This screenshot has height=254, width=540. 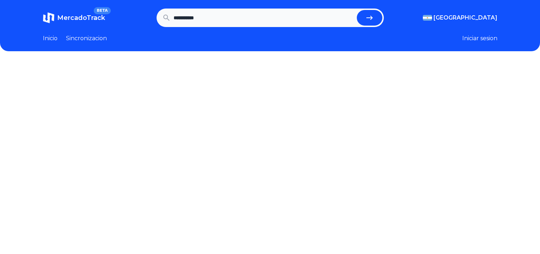 What do you see at coordinates (428, 18) in the screenshot?
I see `img: Argentina` at bounding box center [428, 18].